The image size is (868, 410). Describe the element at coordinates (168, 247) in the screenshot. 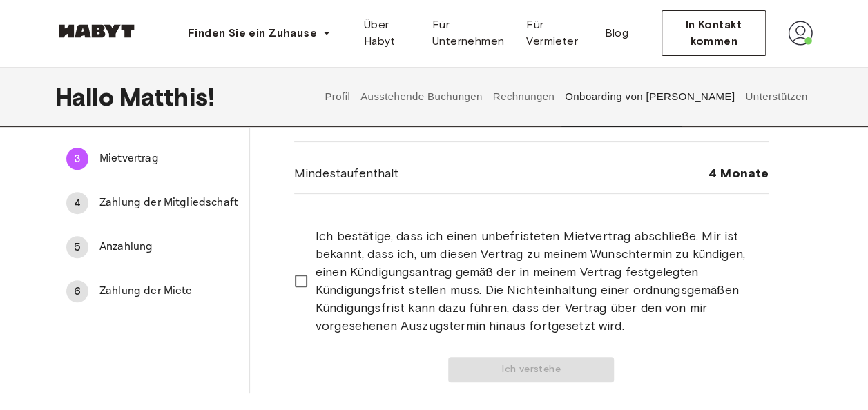

I see `span: Anzahlung` at that location.